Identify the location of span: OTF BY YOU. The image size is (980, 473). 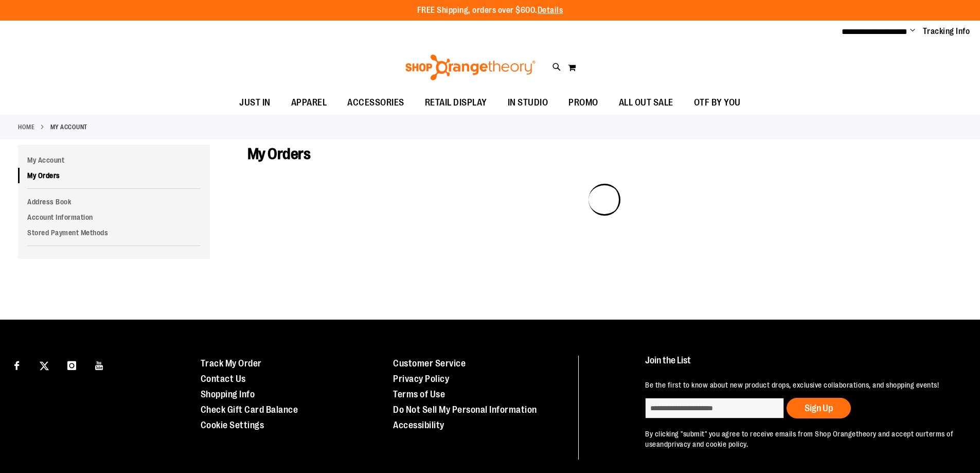
(718, 102).